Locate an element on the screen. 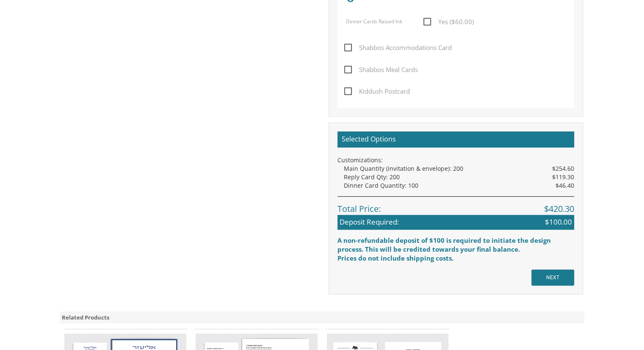  span: Yes ($60.00) is located at coordinates (449, 21).